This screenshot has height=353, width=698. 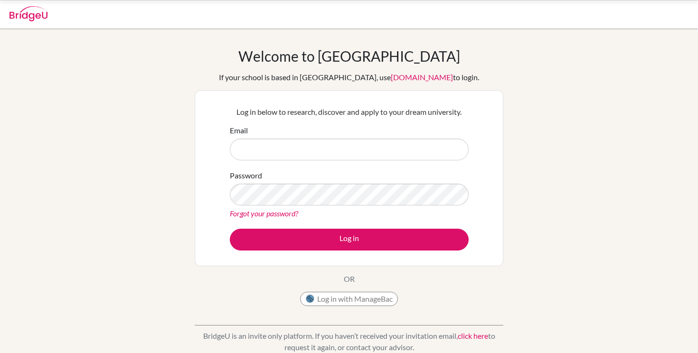 I want to click on img: Bridge-U, so click(x=29, y=14).